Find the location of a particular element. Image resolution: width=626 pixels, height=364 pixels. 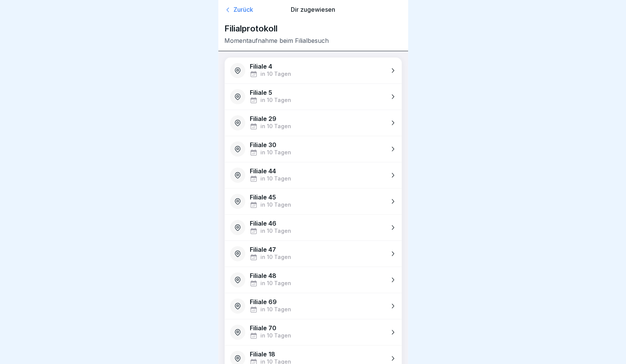

p: Filialprotokoll is located at coordinates (313, 28).